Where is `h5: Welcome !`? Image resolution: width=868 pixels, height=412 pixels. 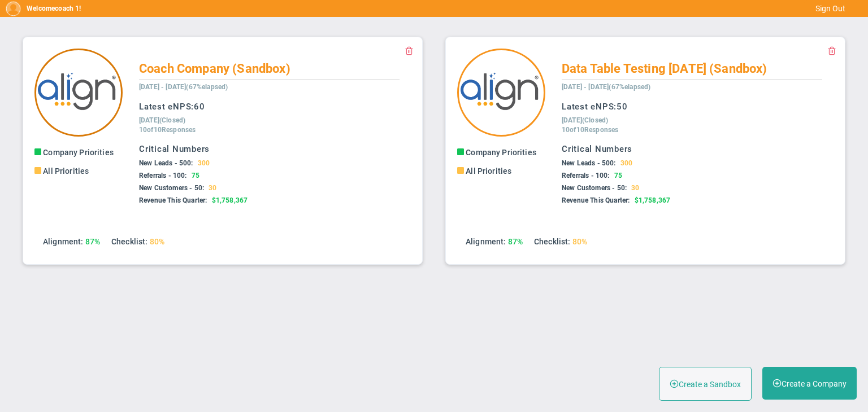
h5: Welcome ! is located at coordinates (54, 8).